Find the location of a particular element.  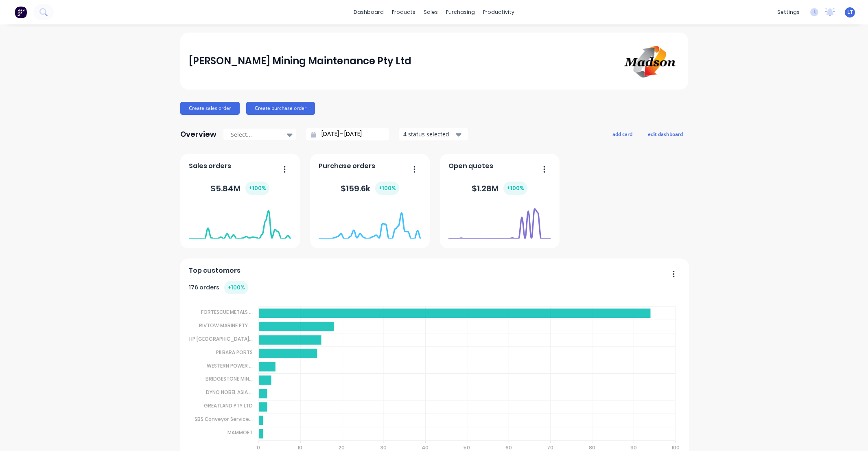

div: $ 159.6k is located at coordinates (370, 188).